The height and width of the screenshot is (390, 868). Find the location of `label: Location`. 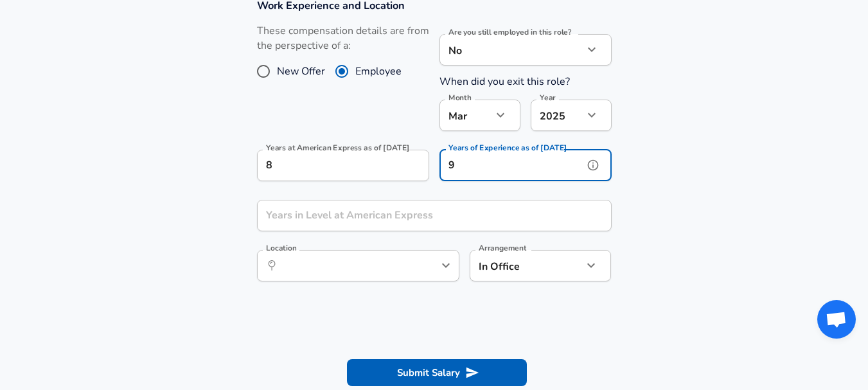

label: Location is located at coordinates (281, 248).